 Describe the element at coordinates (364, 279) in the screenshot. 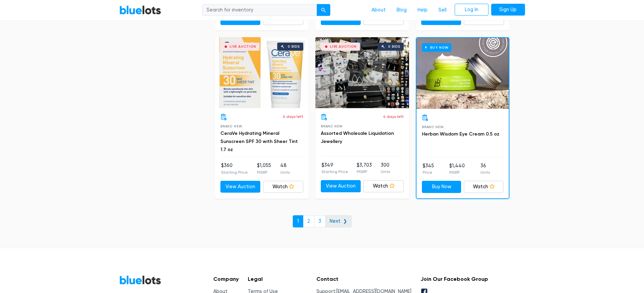

I see `h5: Contact` at that location.